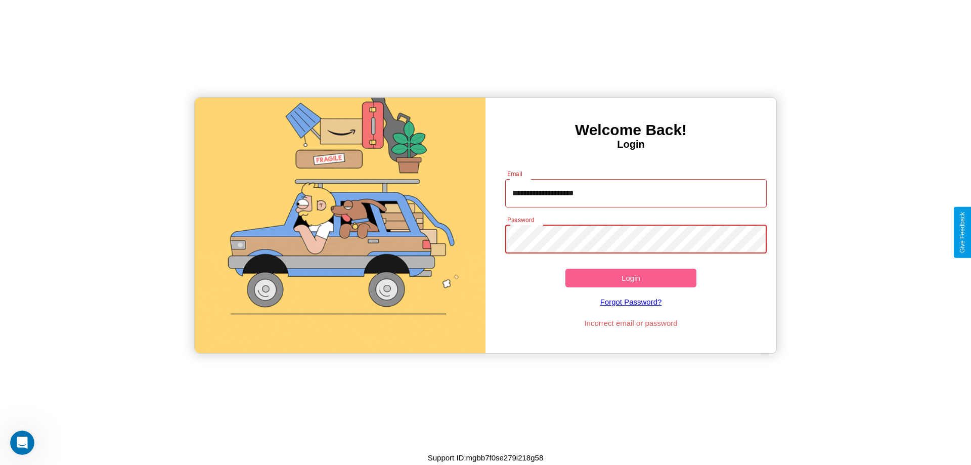 The height and width of the screenshot is (465, 971). Describe the element at coordinates (962, 232) in the screenshot. I see `div: Give Feedback` at that location.